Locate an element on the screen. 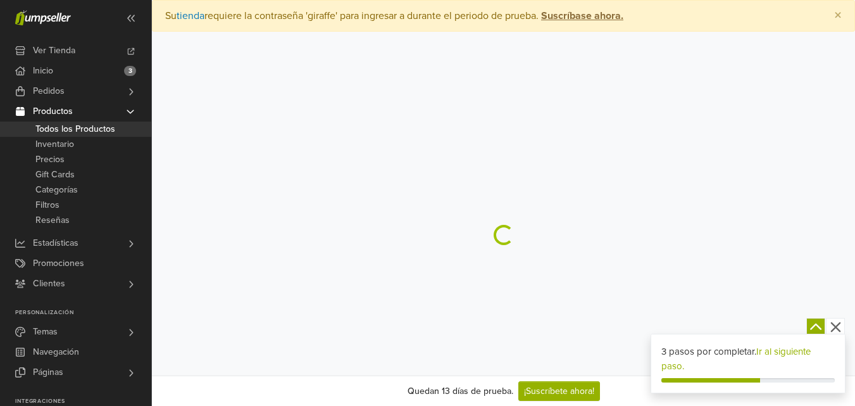  span: Productos is located at coordinates (53, 111).